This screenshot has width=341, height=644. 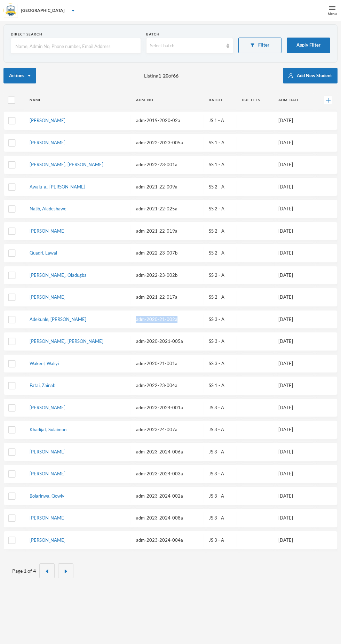 I want to click on img: logo, so click(x=11, y=11).